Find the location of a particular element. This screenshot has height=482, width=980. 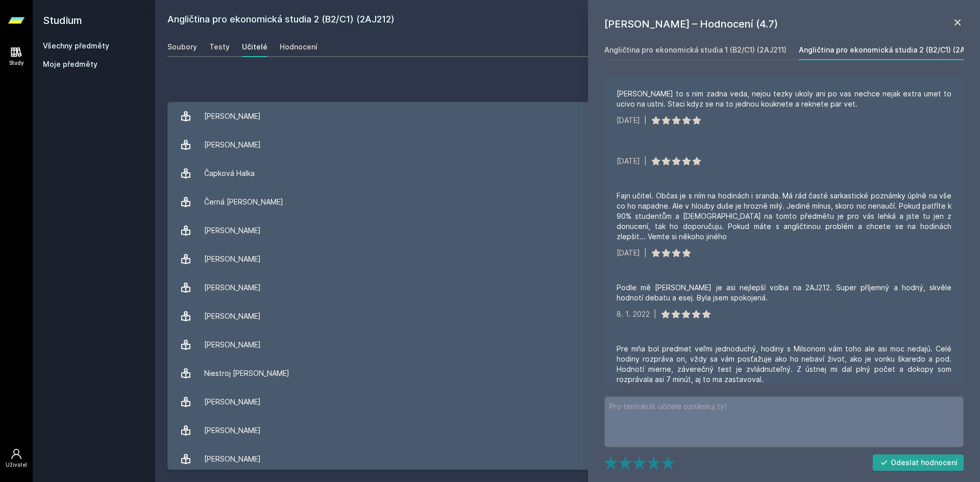

div: Pre mňa bol predmet veľmi jednoduchý, hodiny s Milsonom vám toho ale asi moc nedajú. Celé hodiny ... is located at coordinates (784, 364).